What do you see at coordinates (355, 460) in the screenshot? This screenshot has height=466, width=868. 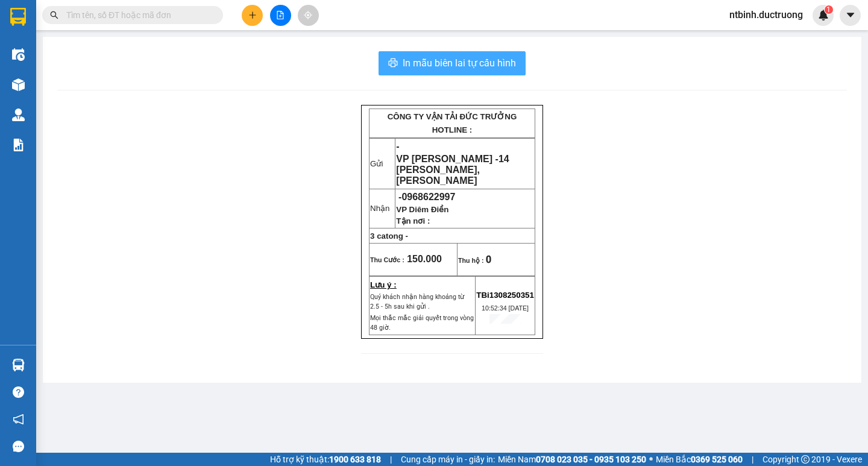 I see `strong: 1900 633 818` at bounding box center [355, 460].